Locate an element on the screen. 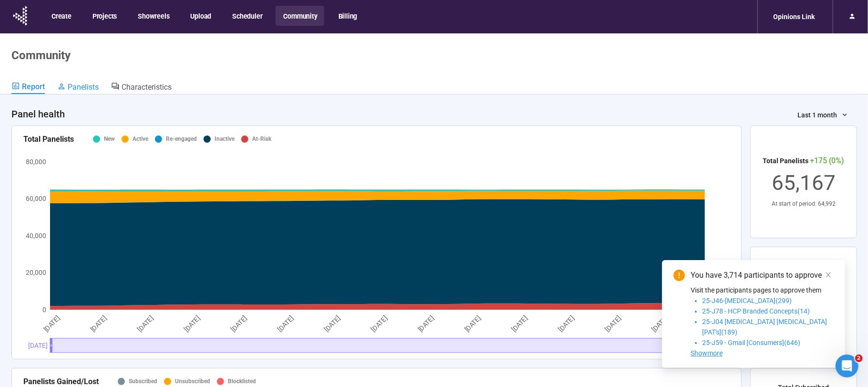 Image resolution: width=868 pixels, height=387 pixels. span: Report is located at coordinates (33, 87).